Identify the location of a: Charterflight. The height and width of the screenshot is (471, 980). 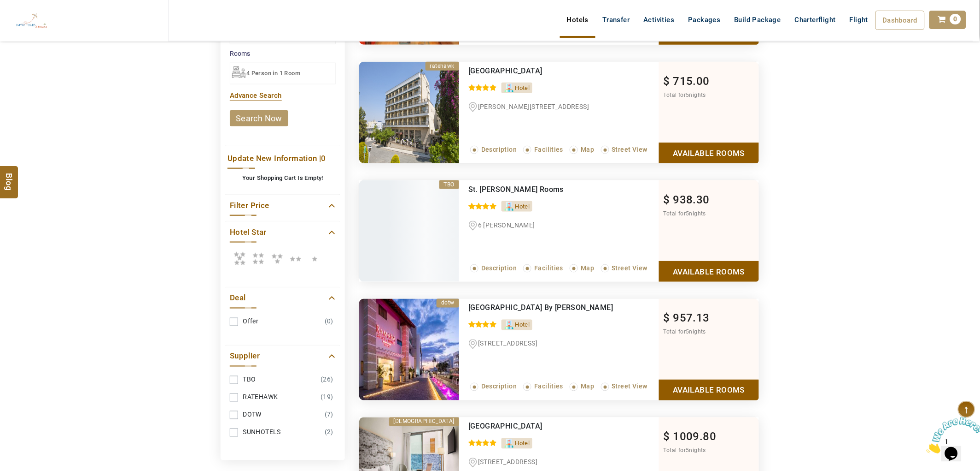
(816, 20).